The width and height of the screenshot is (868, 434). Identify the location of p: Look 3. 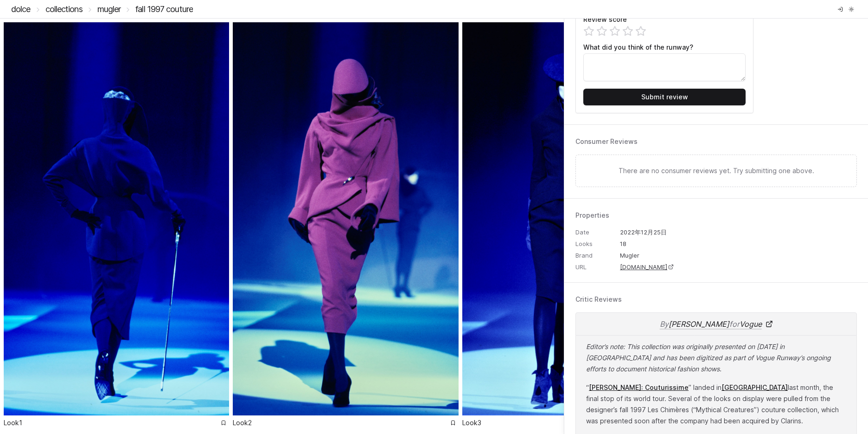
(472, 423).